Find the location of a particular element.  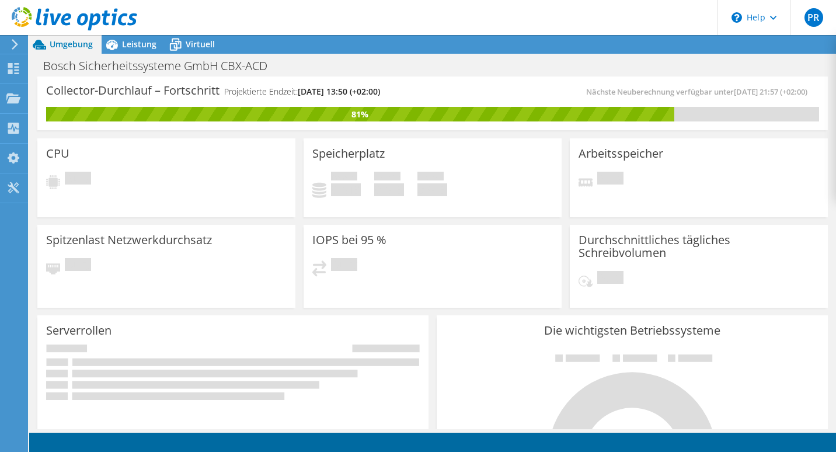

h3: Spitzenlast Netzwerkdurchsatz is located at coordinates (129, 240).